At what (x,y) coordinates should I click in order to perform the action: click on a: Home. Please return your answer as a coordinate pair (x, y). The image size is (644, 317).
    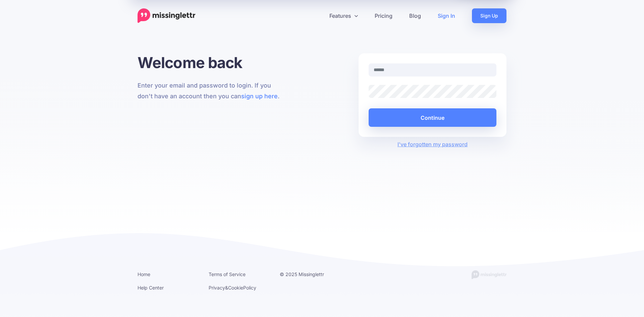
    Looking at the image, I should click on (144, 275).